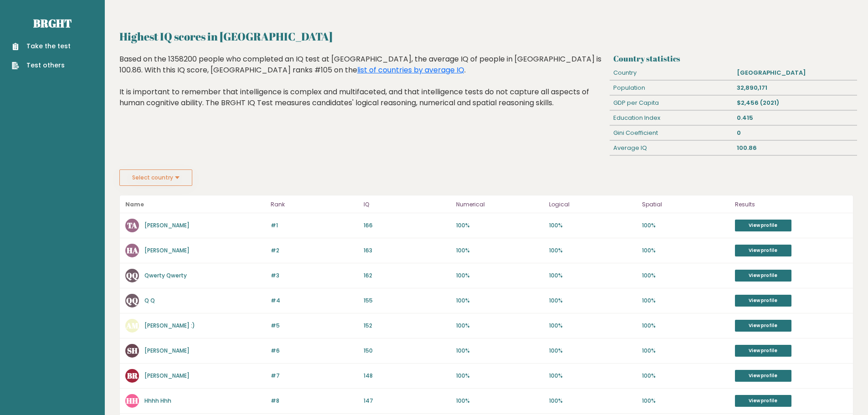 Image resolution: width=868 pixels, height=415 pixels. Describe the element at coordinates (41, 65) in the screenshot. I see `a: Test others` at that location.